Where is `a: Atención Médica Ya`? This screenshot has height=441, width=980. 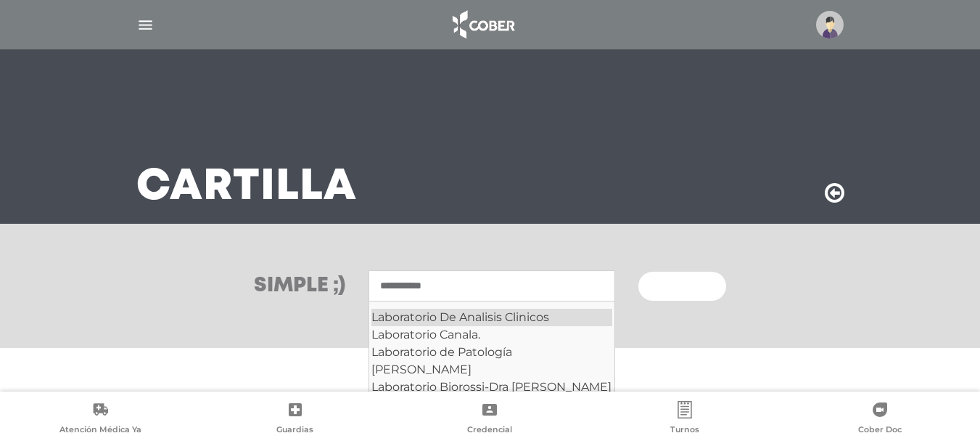 a: Atención Médica Ya is located at coordinates (100, 419).